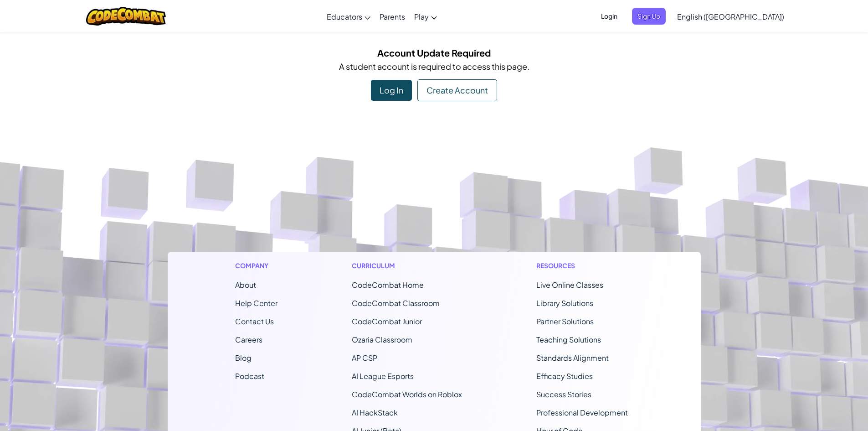  What do you see at coordinates (582, 412) in the screenshot?
I see `a: Professional Development` at bounding box center [582, 412].